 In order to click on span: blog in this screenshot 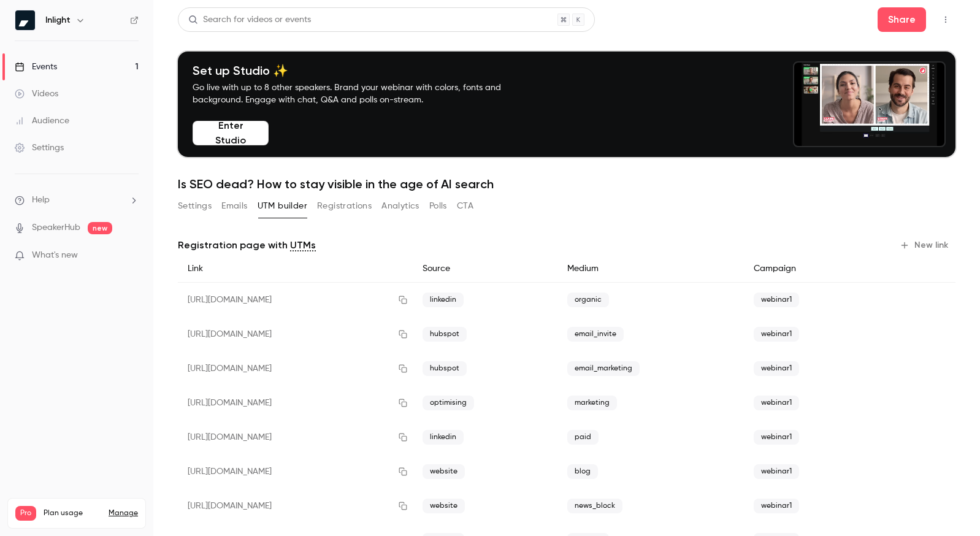, I will do `click(583, 472)`.